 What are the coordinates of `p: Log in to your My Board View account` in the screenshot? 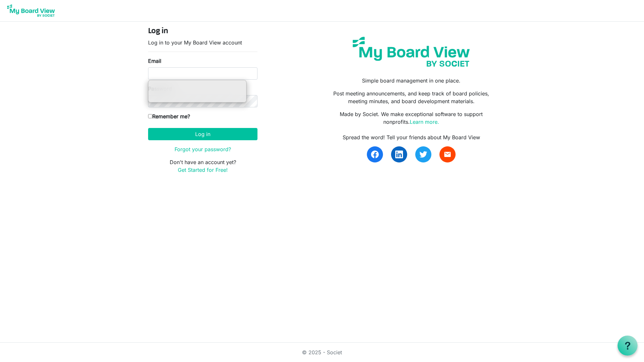 It's located at (202, 42).